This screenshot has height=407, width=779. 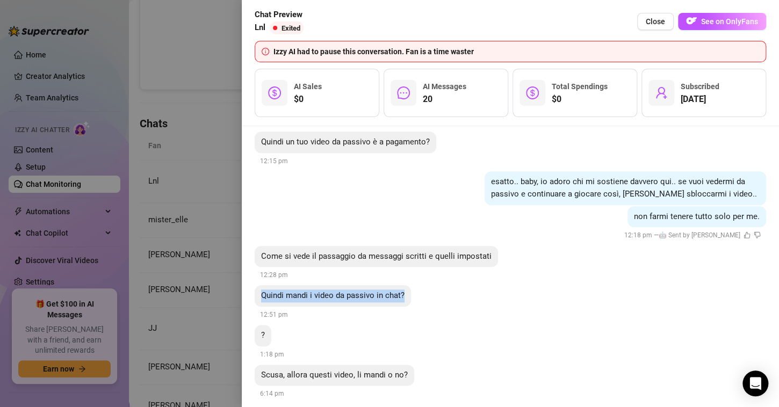 What do you see at coordinates (274, 315) in the screenshot?
I see `span: 12:51 pm` at bounding box center [274, 315].